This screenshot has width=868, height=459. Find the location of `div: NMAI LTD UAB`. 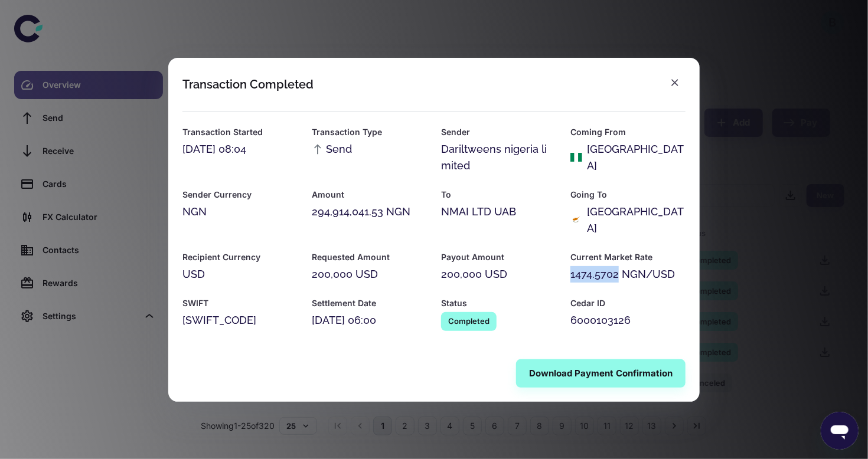

div: NMAI LTD UAB is located at coordinates (498, 212).